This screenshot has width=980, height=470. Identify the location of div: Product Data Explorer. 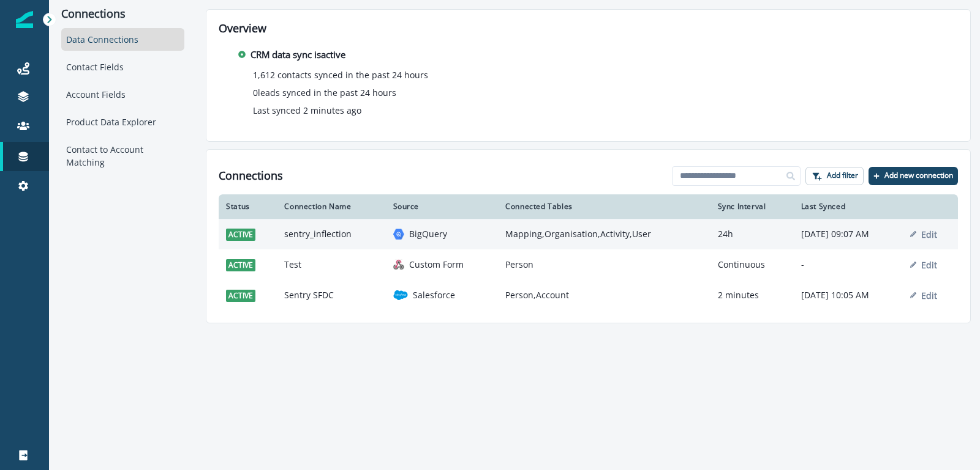
(123, 122).